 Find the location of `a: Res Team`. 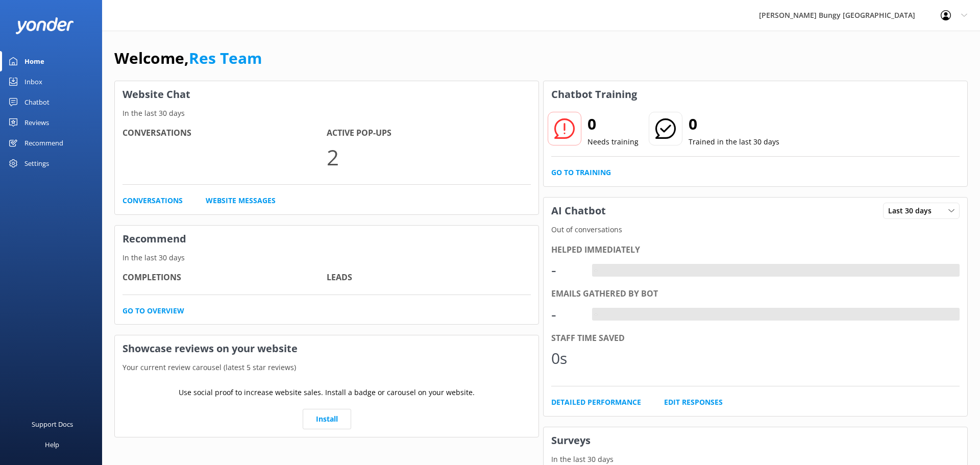

a: Res Team is located at coordinates (225, 58).